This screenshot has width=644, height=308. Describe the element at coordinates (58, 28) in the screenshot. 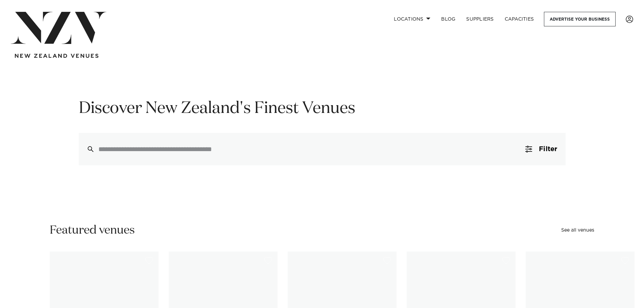

I see `img: nzv-logo.png` at that location.